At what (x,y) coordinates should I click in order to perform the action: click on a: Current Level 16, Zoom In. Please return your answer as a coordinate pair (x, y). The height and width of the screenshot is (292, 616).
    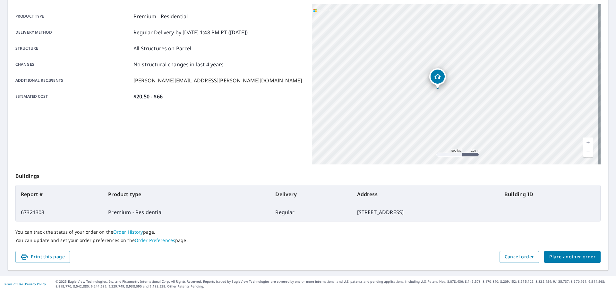
    Looking at the image, I should click on (588, 142).